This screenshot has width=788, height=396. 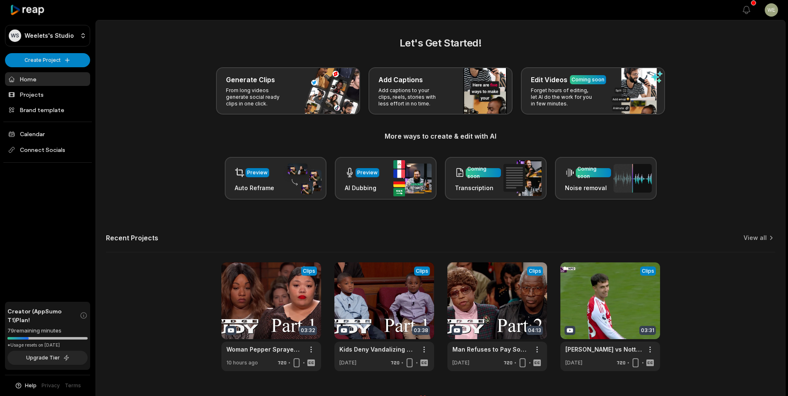 What do you see at coordinates (410, 97) in the screenshot?
I see `p: Add captions to your clips, reels, stories with less effort in no time.` at bounding box center [410, 97].